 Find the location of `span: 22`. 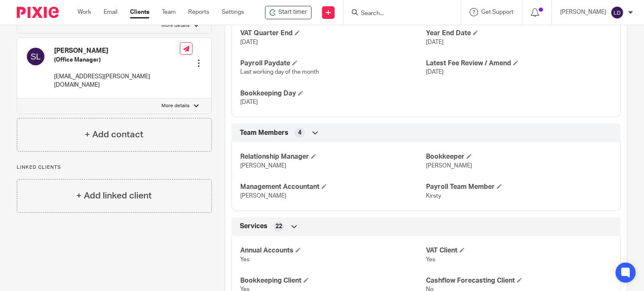

span: 22 is located at coordinates (279, 227).